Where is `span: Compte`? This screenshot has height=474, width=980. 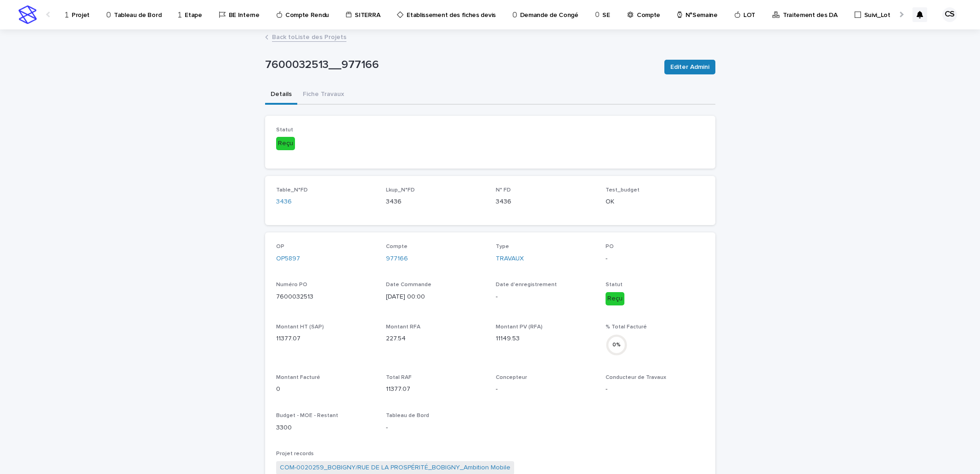
span: Compte is located at coordinates (396, 247).